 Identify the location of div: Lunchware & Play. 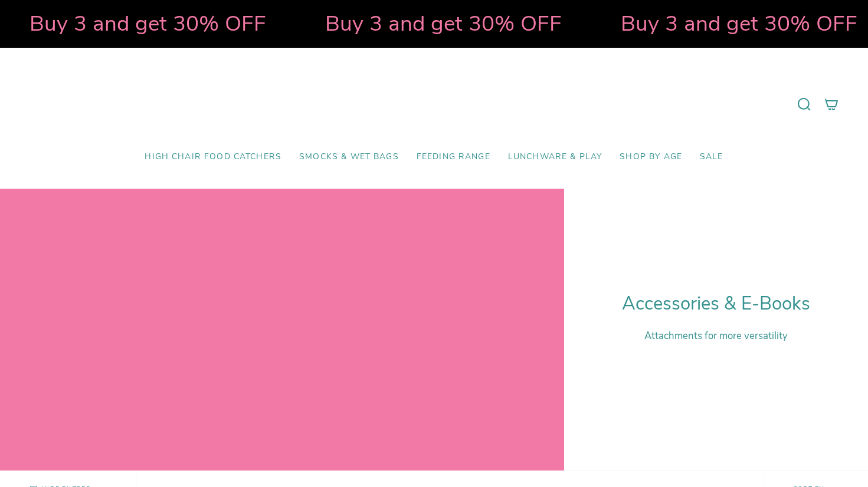
(555, 157).